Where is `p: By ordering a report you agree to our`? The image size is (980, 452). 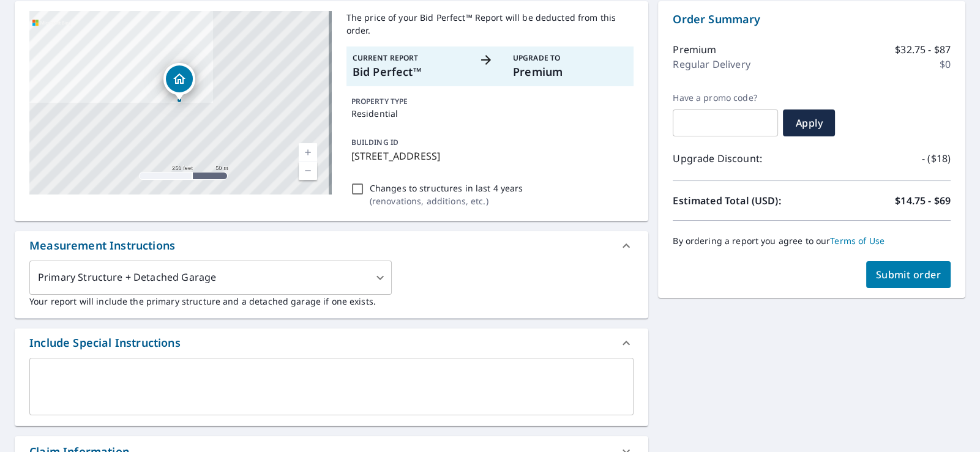 p: By ordering a report you agree to our is located at coordinates (811, 241).